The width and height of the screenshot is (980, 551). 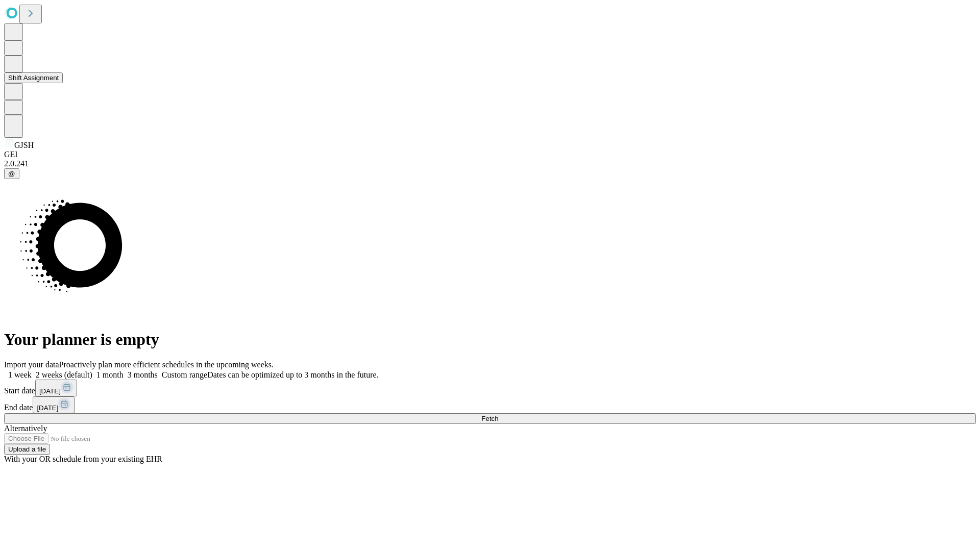 I want to click on div: Start date, so click(x=490, y=388).